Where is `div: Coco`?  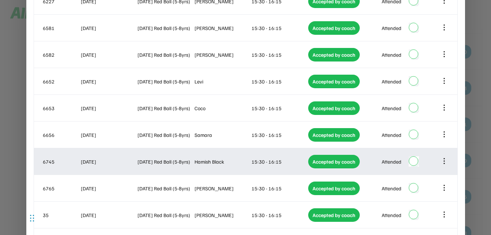 div: Coco is located at coordinates (222, 108).